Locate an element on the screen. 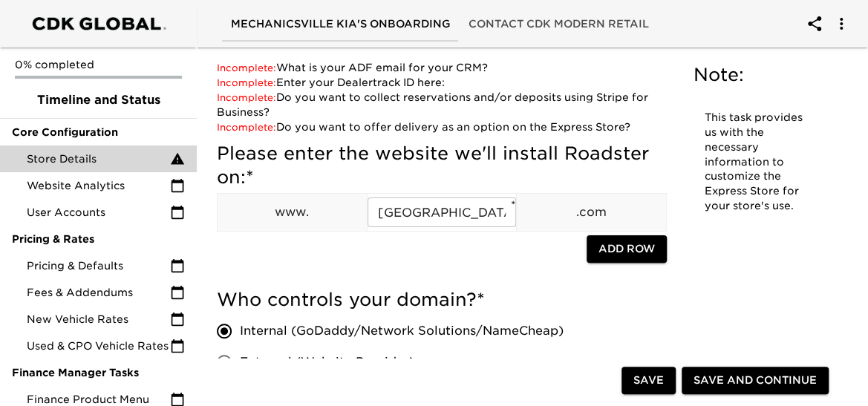 The width and height of the screenshot is (868, 406). span: User Accounts is located at coordinates (98, 213).